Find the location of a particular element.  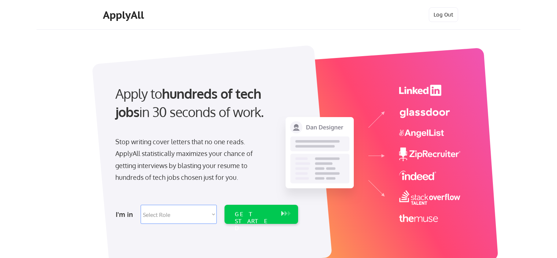

div: GET STARTED is located at coordinates (254, 221).